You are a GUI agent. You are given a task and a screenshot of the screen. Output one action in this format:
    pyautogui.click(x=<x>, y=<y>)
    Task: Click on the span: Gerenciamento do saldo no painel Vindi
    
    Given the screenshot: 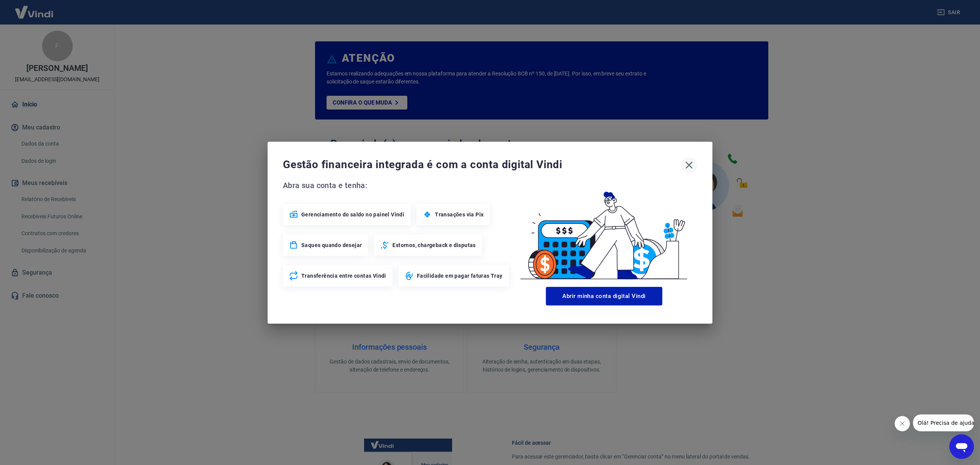 What is the action you would take?
    pyautogui.click(x=353, y=214)
    